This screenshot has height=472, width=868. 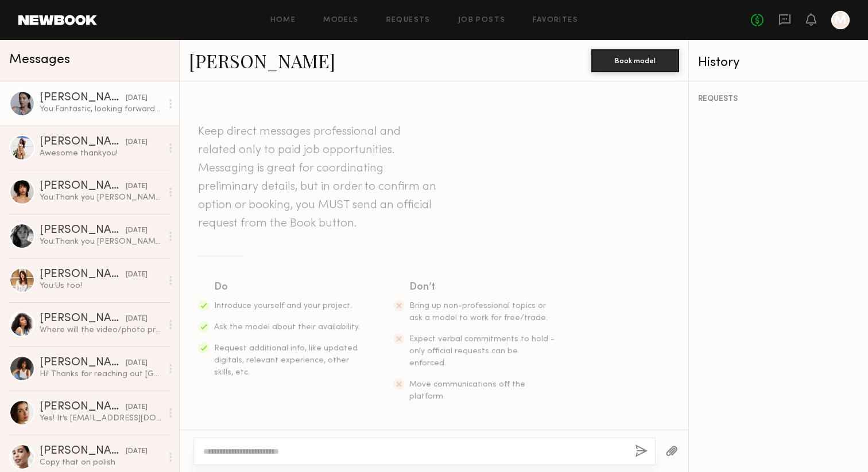 What do you see at coordinates (555, 20) in the screenshot?
I see `a: Favorites` at bounding box center [555, 20].